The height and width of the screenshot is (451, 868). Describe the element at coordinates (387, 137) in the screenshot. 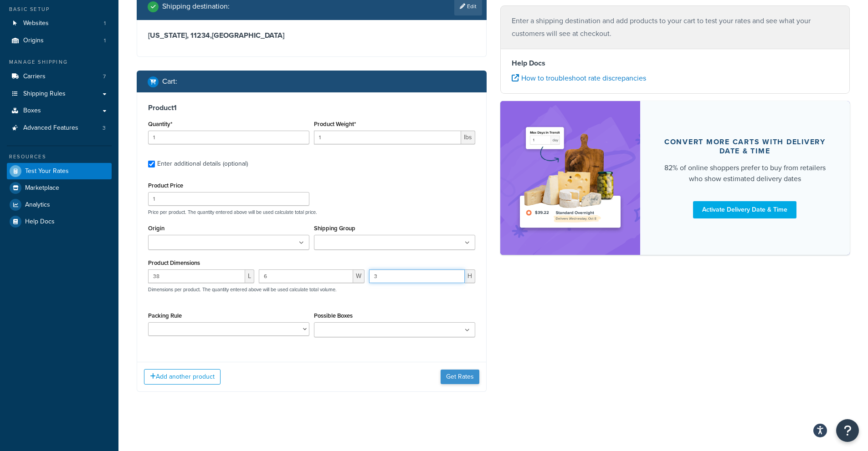

I see `input: 0.00` at that location.